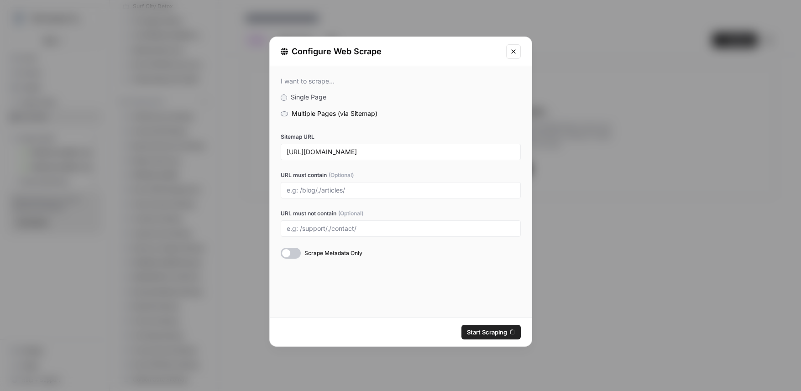 This screenshot has width=801, height=391. Describe the element at coordinates (284, 114) in the screenshot. I see `input: Multiple Pages (via Sitemap)` at that location.